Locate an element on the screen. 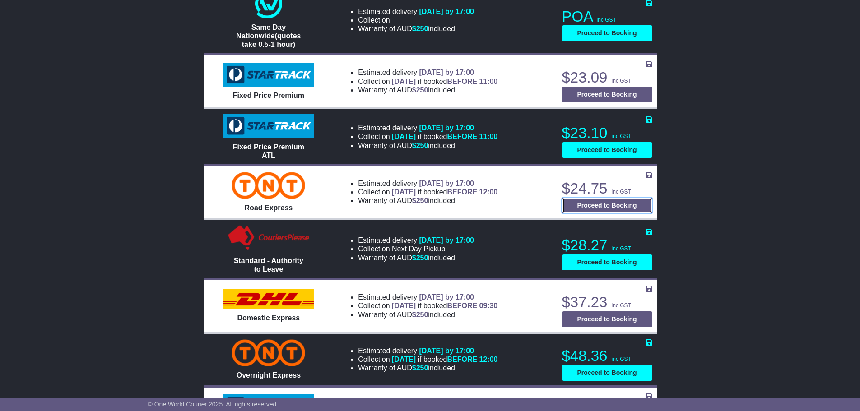 The height and width of the screenshot is (411, 860). p: $23.10 is located at coordinates (607, 133).